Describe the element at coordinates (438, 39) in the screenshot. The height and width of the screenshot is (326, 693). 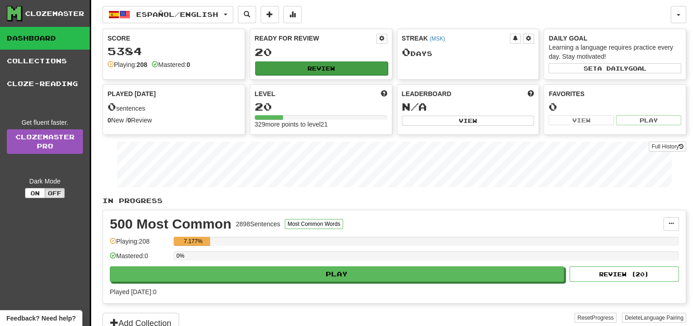
I see `a: (MSK)` at that location.